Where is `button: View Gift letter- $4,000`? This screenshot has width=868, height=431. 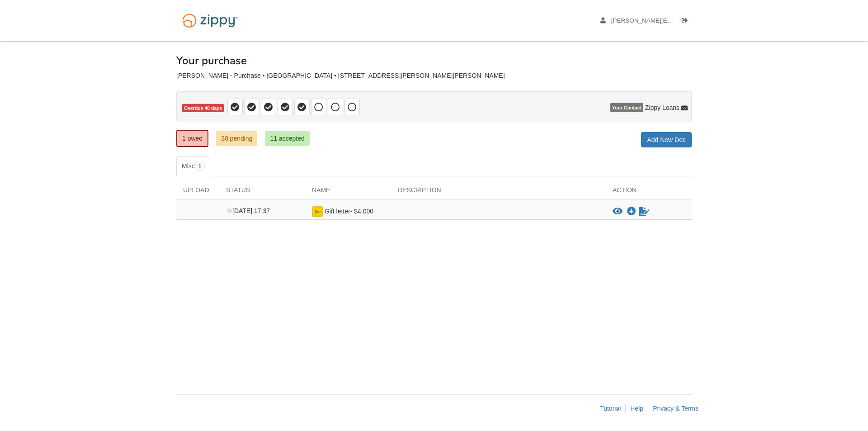 button: View Gift letter- $4,000 is located at coordinates (618, 212).